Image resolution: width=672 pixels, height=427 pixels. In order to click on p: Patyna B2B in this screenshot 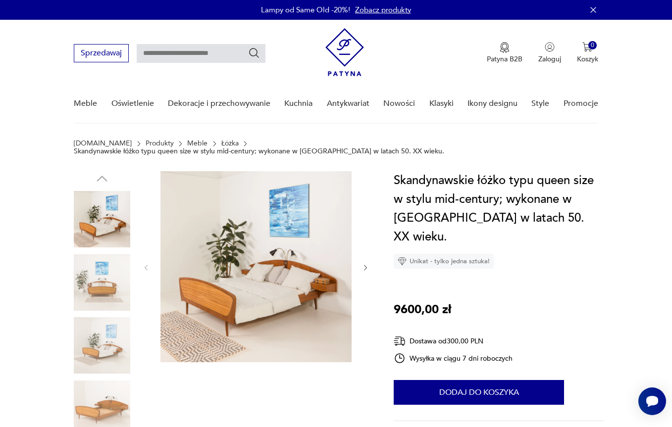, I will do `click(505, 59)`.